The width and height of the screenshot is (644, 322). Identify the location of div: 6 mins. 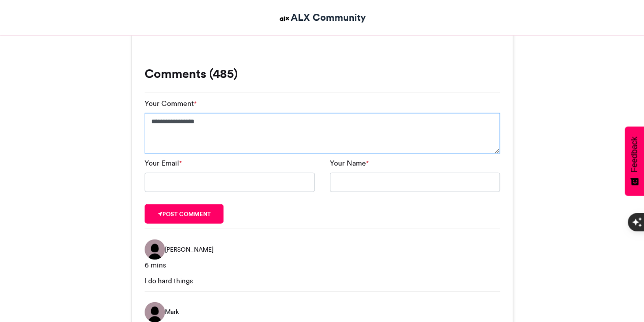
(322, 265).